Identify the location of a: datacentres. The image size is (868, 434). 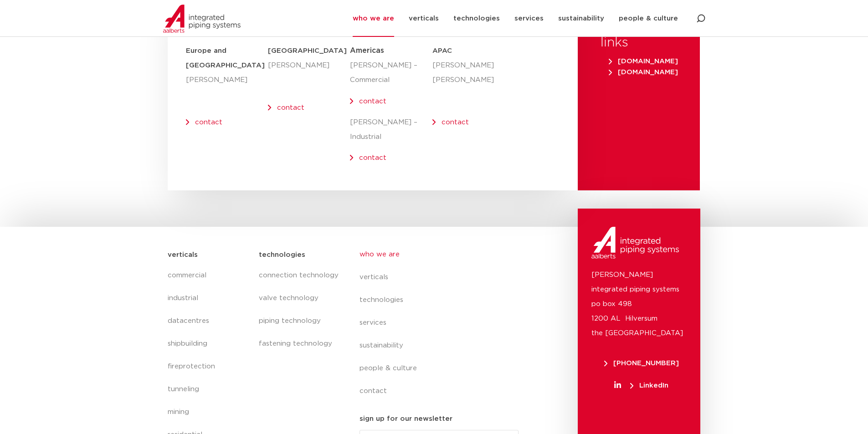
(209, 321).